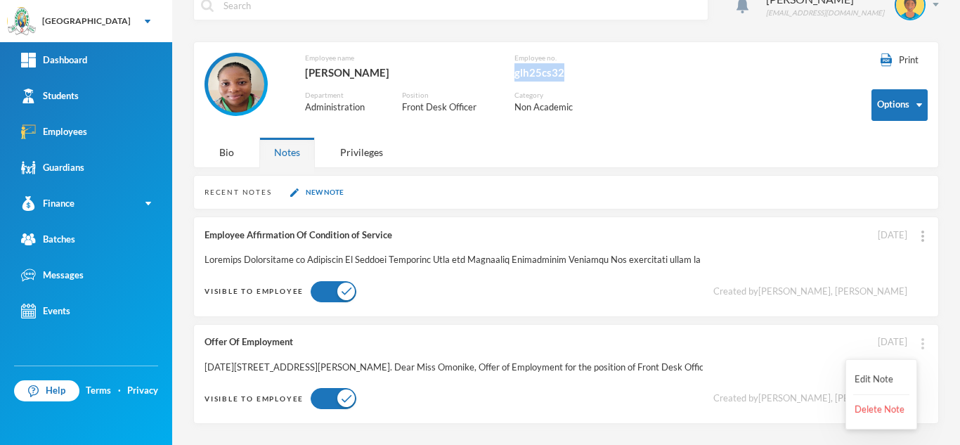  What do you see at coordinates (22, 22) in the screenshot?
I see `img: logo` at bounding box center [22, 22].